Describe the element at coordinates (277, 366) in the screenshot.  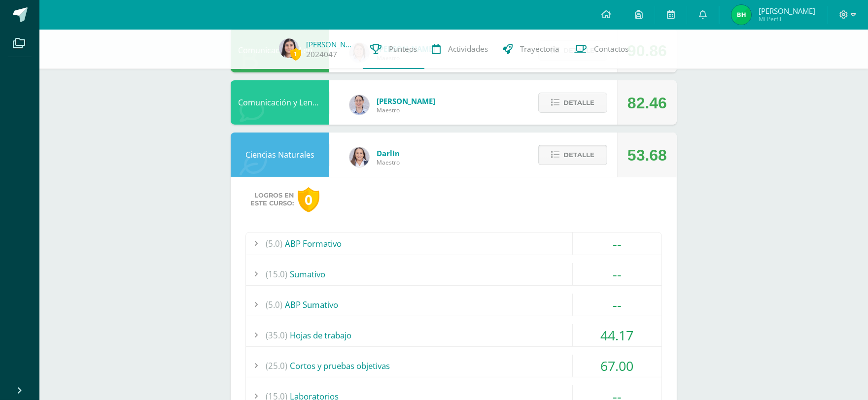
I see `span: (25.0)` at that location.